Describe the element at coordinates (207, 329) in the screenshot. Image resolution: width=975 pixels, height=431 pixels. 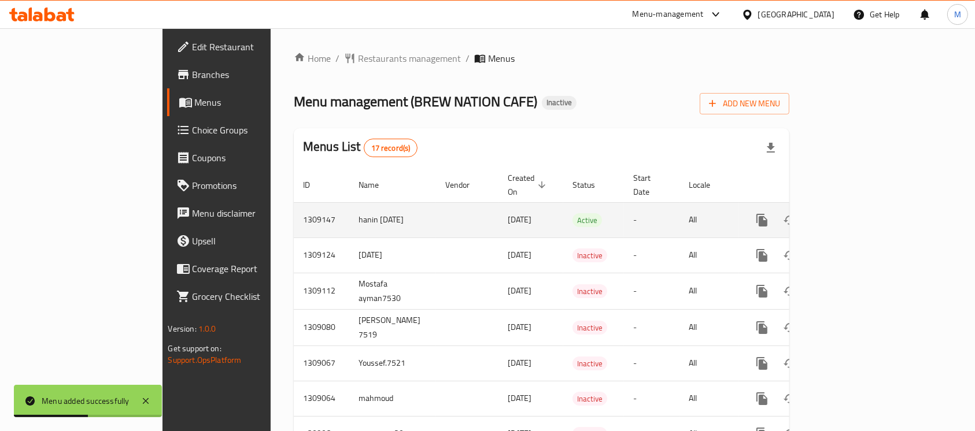
I see `span: 1.0.0` at that location.